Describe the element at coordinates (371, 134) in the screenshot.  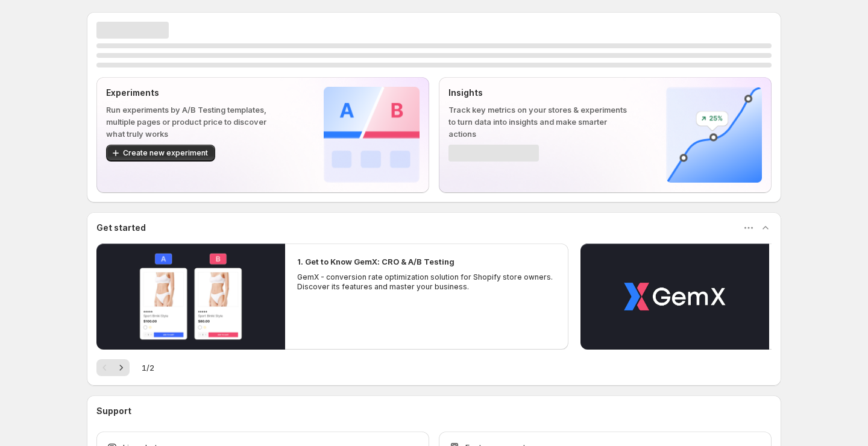
I see `img: Experiments` at that location.